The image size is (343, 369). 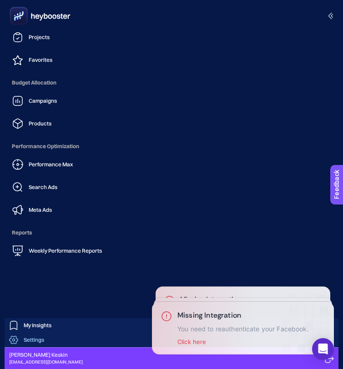 What do you see at coordinates (171, 251) in the screenshot?
I see `a: Weekly Performance Reports` at bounding box center [171, 251].